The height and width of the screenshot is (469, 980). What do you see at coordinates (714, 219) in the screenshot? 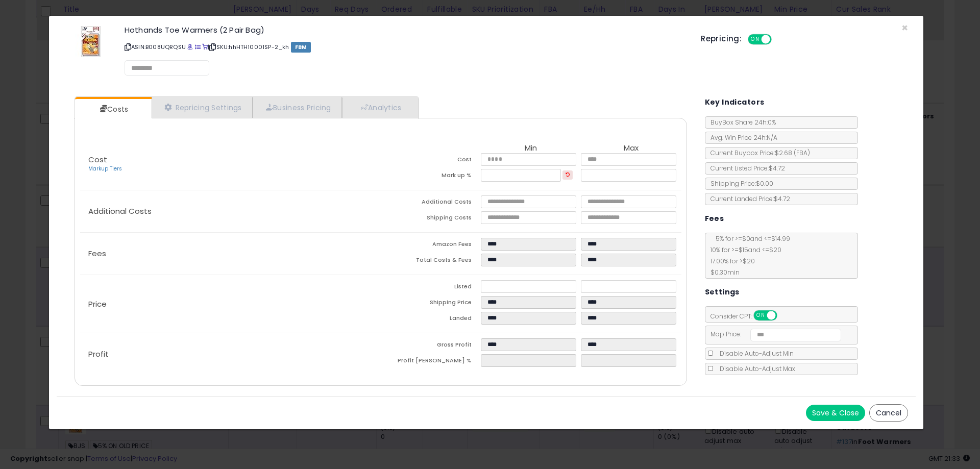
I see `h5: Fees` at bounding box center [714, 219].